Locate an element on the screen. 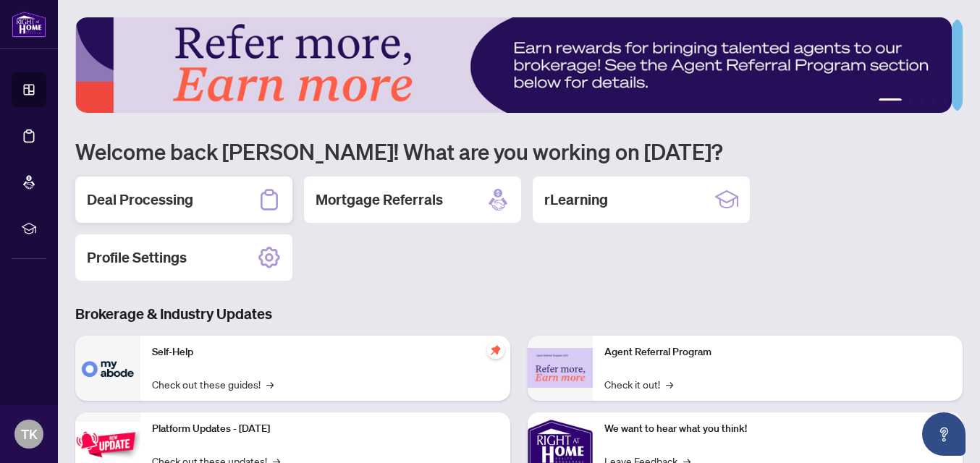 The image size is (980, 463). button: Open asap is located at coordinates (943, 434).